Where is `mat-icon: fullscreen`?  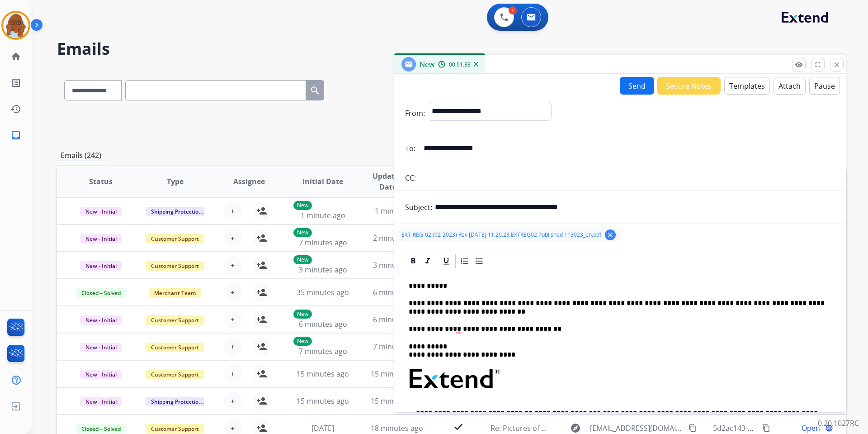 mat-icon: fullscreen is located at coordinates (817, 64).